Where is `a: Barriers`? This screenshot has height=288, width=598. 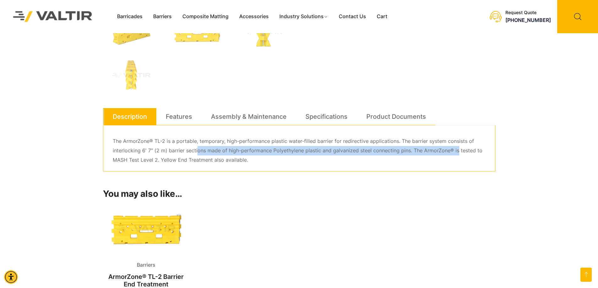
a: Barriers is located at coordinates (162, 17).